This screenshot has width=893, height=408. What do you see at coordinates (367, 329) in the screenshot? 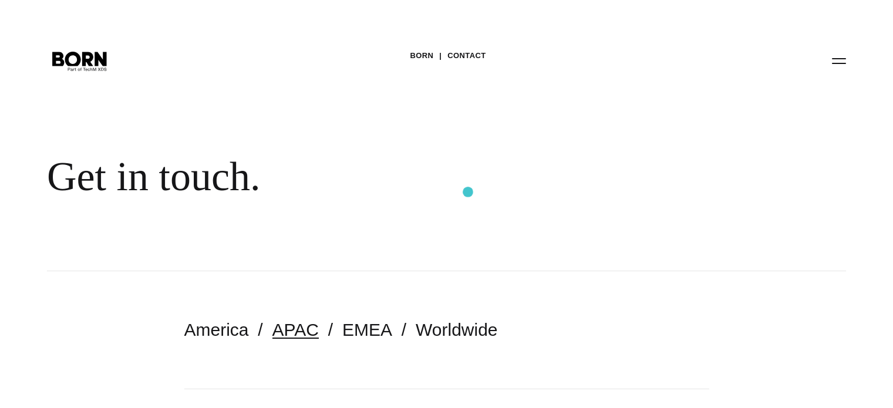
I see `a: EMEA` at bounding box center [367, 329].